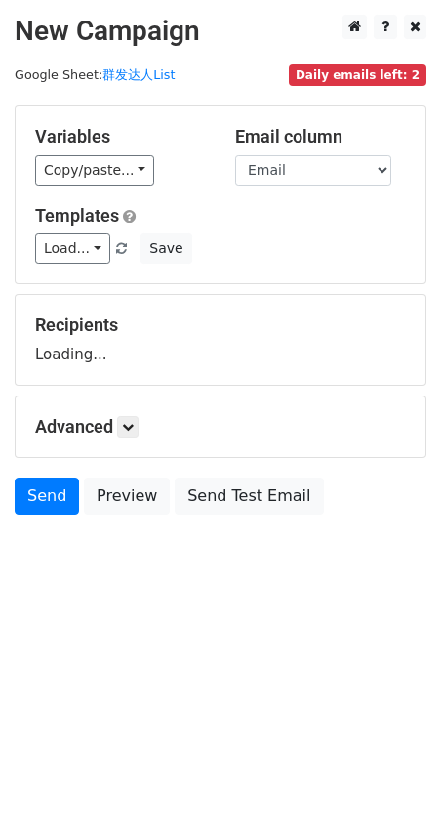 This screenshot has width=441, height=834. Describe the element at coordinates (249, 496) in the screenshot. I see `a: Send Test Email` at that location.